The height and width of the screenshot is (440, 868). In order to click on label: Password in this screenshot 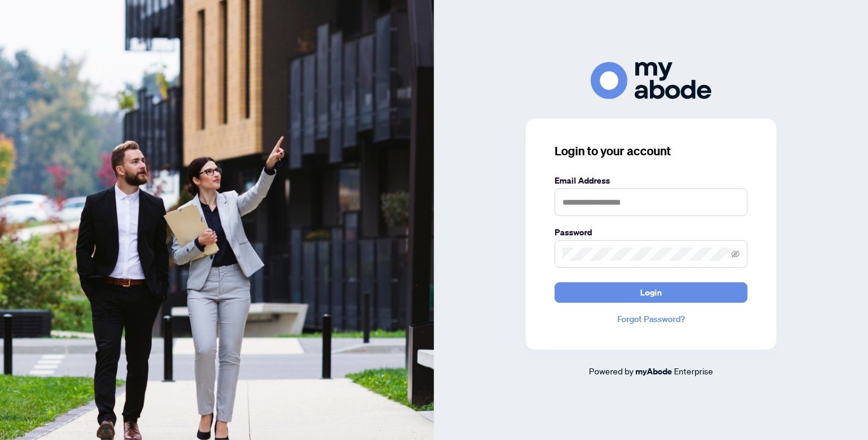, I will do `click(651, 232)`.